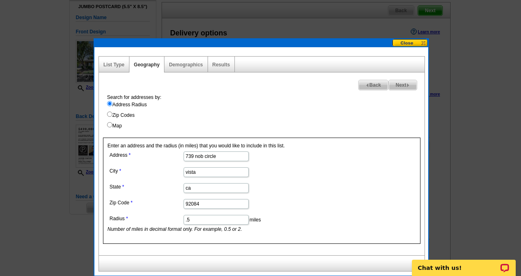 The width and height of the screenshot is (521, 276). I want to click on label: City, so click(146, 171).